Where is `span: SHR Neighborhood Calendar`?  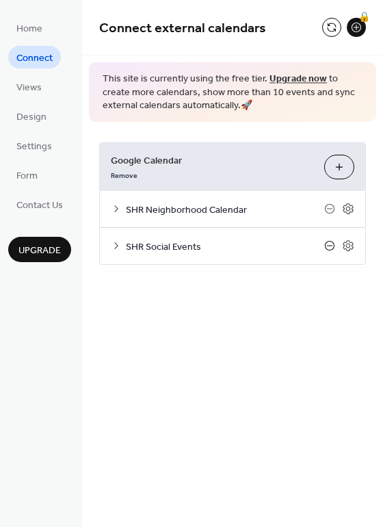 span: SHR Neighborhood Calendar is located at coordinates (225, 209).